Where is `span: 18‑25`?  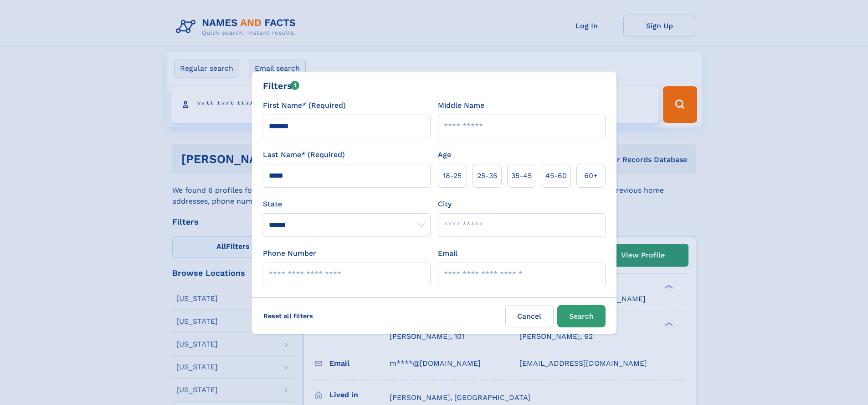 span: 18‑25 is located at coordinates (452, 176).